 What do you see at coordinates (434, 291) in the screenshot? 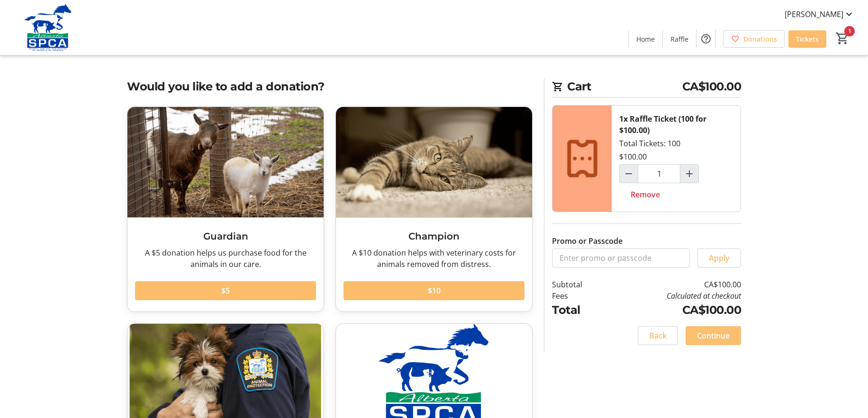
I see `button: $10` at bounding box center [434, 291].